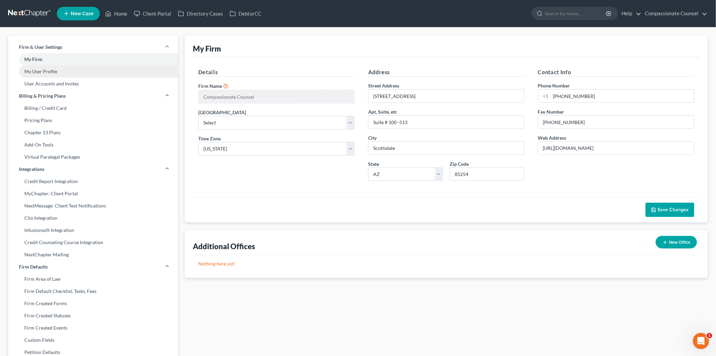 The width and height of the screenshot is (716, 356). I want to click on span: Integrations, so click(31, 169).